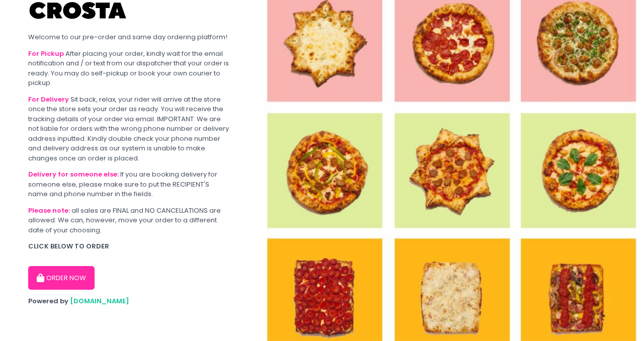 Image resolution: width=644 pixels, height=341 pixels. I want to click on div: CLICK BELOW TO ORDER, so click(129, 247).